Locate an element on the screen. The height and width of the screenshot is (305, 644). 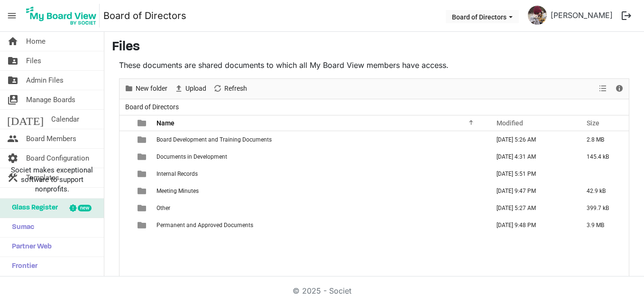
span: Documents in Development is located at coordinates (192, 157).